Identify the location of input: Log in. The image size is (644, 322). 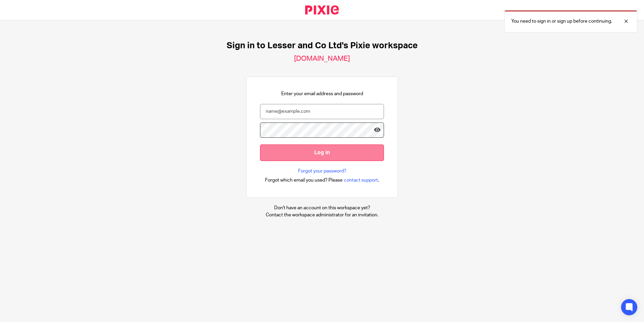
(322, 153).